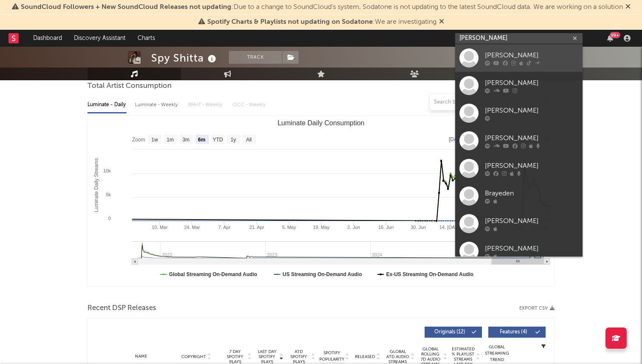 Image resolution: width=642 pixels, height=364 pixels. What do you see at coordinates (321, 227) in the screenshot?
I see `text: 19. May` at bounding box center [321, 227].